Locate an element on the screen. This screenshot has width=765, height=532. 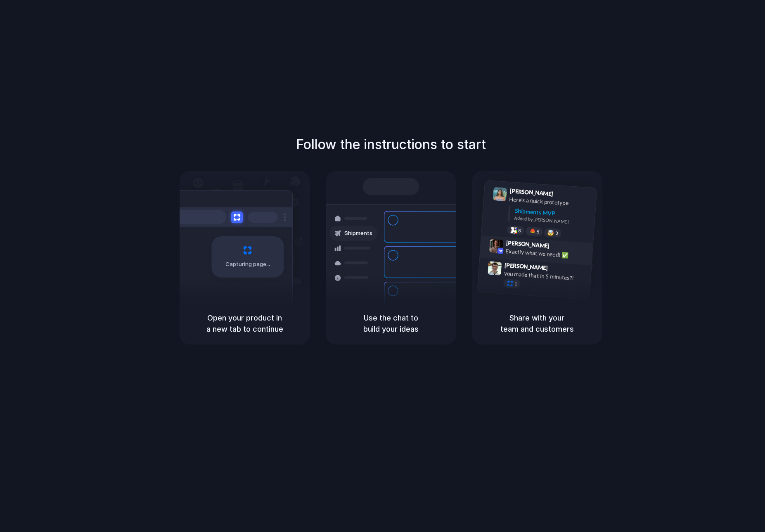
span: 1 is located at coordinates (515, 283).